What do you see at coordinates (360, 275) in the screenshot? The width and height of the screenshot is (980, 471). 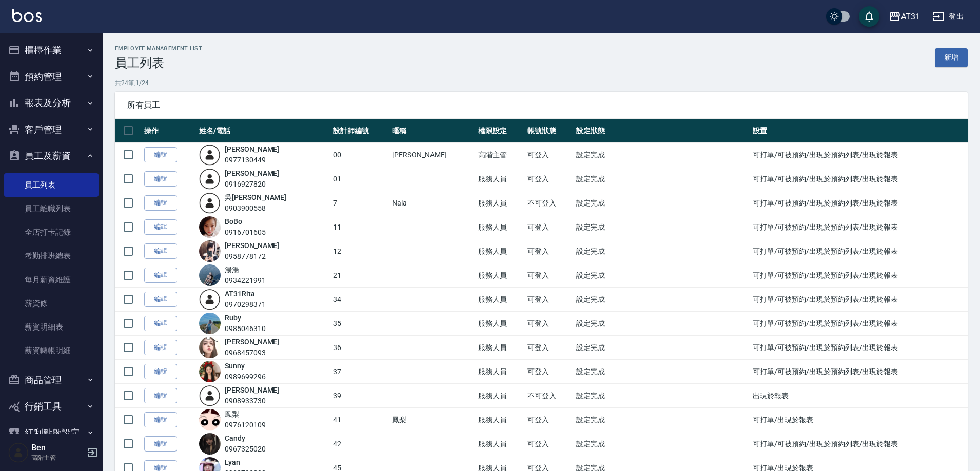 I see `td: 21` at bounding box center [360, 275].